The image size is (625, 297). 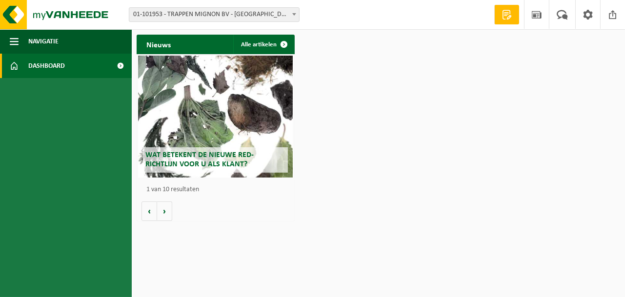 I want to click on button: Volgende, so click(x=165, y=211).